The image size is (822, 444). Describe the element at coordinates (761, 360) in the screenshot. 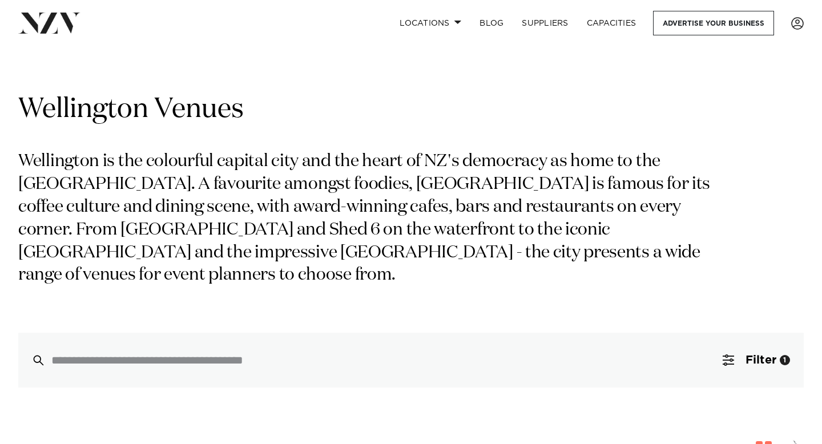

I see `span: Filter` at that location.